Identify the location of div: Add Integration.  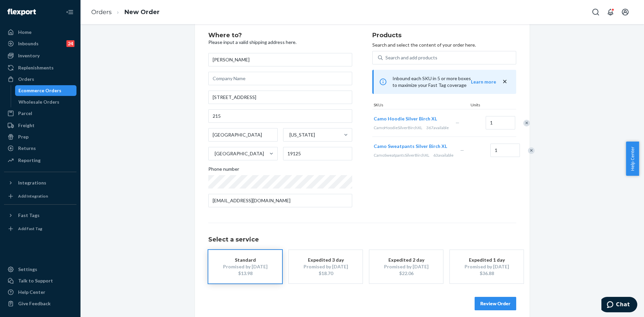
(33, 196).